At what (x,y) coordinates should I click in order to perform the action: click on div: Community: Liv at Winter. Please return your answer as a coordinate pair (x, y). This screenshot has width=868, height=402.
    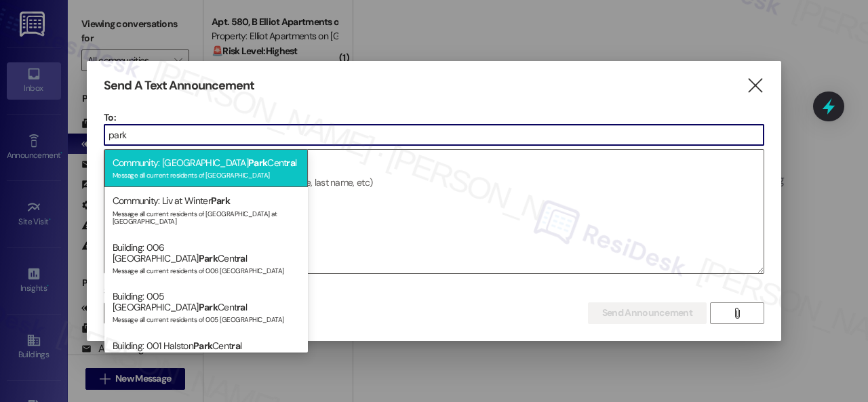
    Looking at the image, I should click on (206, 210).